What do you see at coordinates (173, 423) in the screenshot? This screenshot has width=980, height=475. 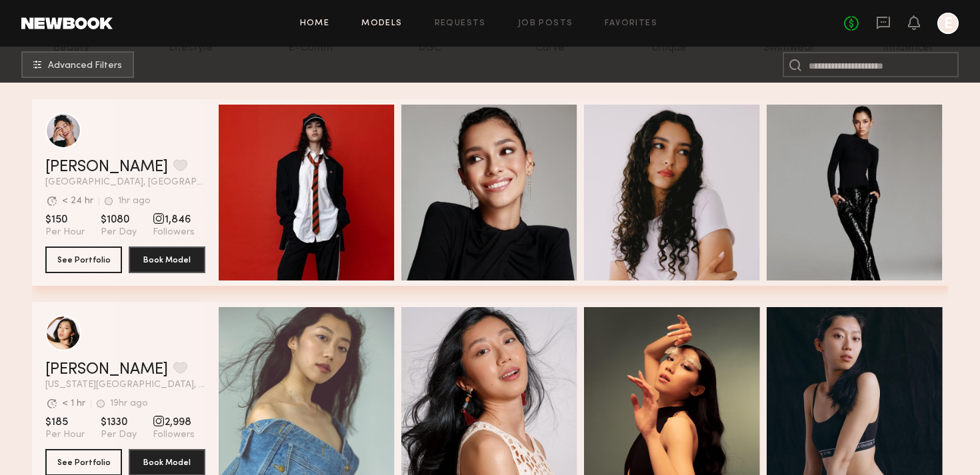 I see `span: 2,998` at bounding box center [173, 423].